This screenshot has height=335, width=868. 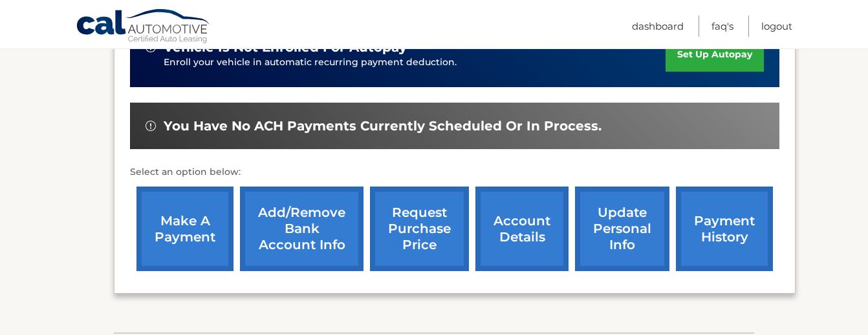 I want to click on a: Add/Remove bank account info, so click(x=301, y=229).